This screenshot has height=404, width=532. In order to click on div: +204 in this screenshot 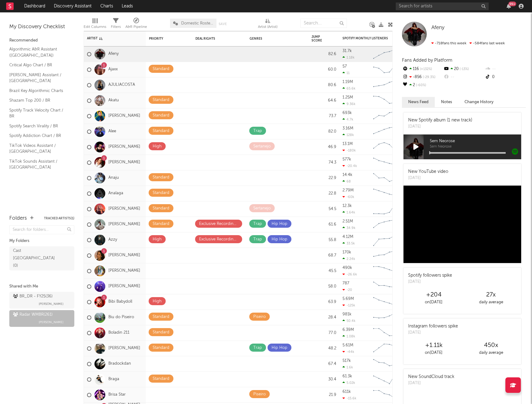, I will do `click(433, 295)`.